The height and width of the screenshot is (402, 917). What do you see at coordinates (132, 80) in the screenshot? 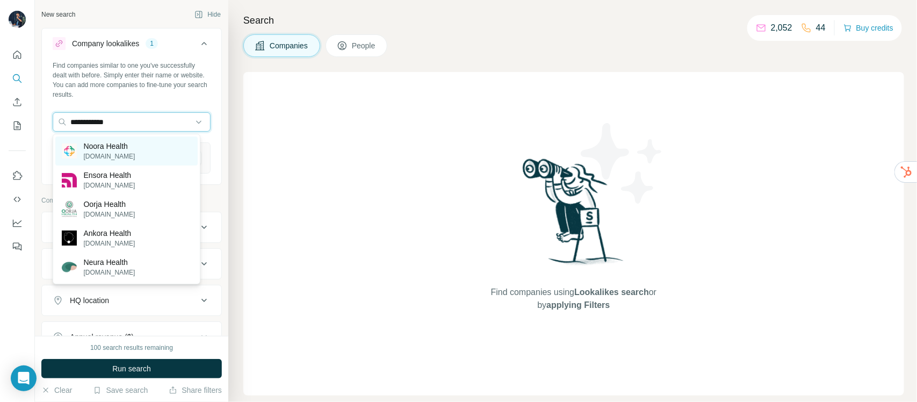
I see `div: Find companies similar to one you've successfully dealt with before. Simply enter their name or w...` at bounding box center [132, 80].